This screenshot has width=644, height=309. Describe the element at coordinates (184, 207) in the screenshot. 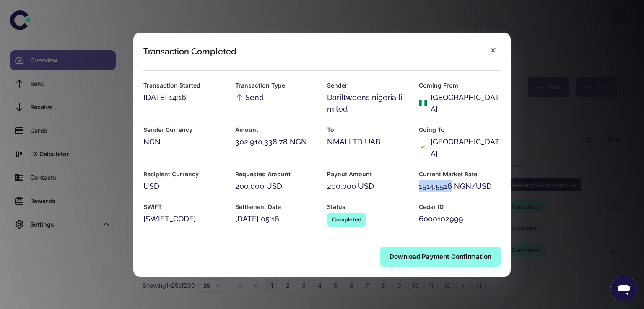

I see `h6: SWIFT` at that location.